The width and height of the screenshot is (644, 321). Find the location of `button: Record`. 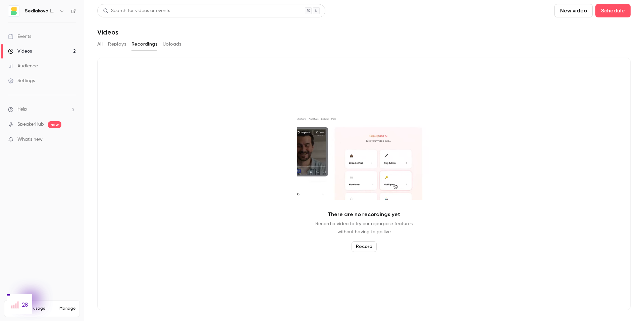

button: Record is located at coordinates (364, 247).